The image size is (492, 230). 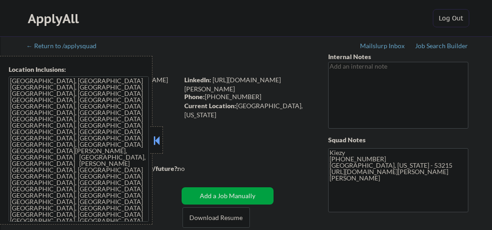 What do you see at coordinates (228, 196) in the screenshot?
I see `button: Add a Job Manually` at bounding box center [228, 196].